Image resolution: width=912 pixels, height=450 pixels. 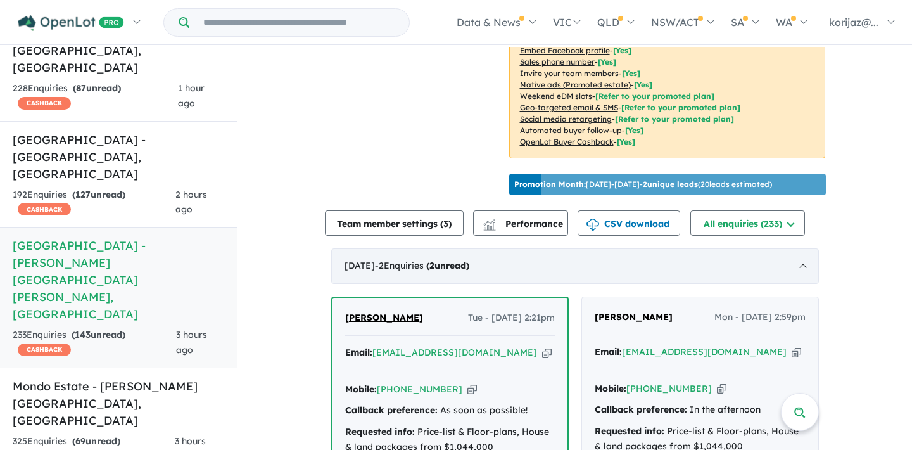 I want to click on u: OpenLot Buyer Cashback, so click(x=567, y=141).